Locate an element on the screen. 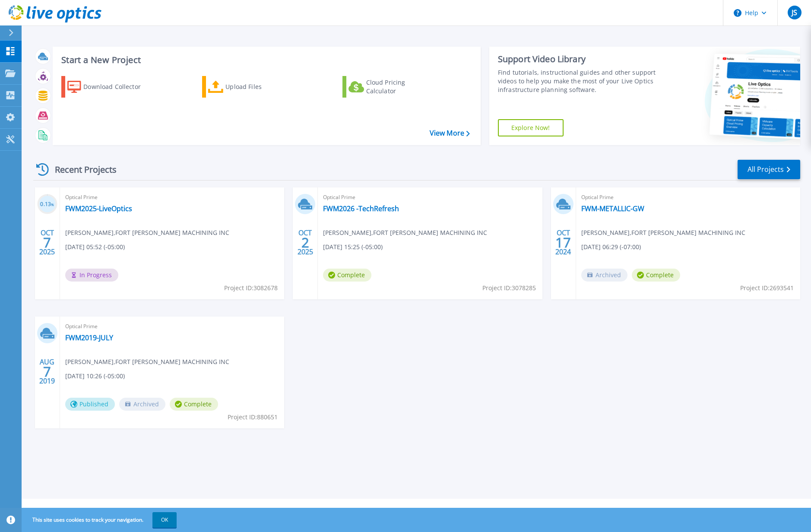 This screenshot has height=532, width=811. a: FWM2025-LiveOptics is located at coordinates (99, 208).